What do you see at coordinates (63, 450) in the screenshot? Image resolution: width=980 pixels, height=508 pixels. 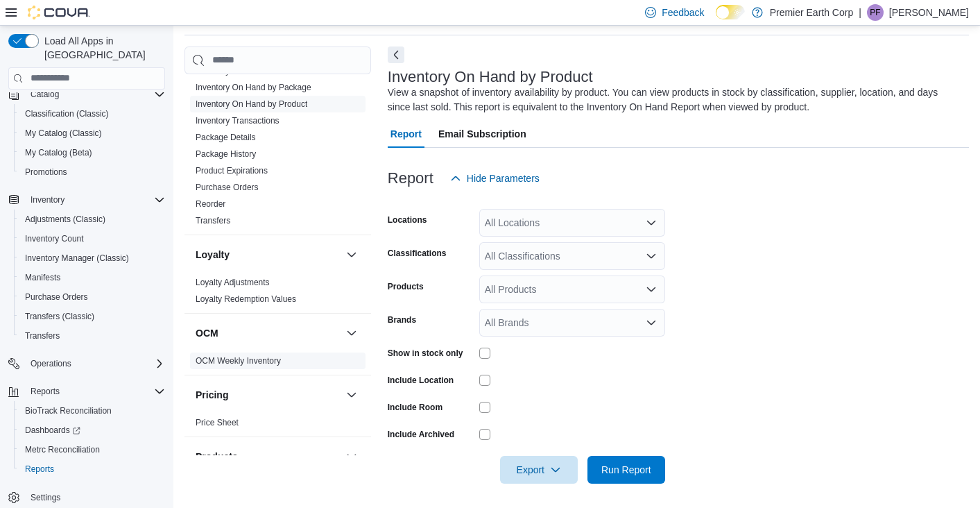 I see `a: Metrc Reconciliation` at bounding box center [63, 450].